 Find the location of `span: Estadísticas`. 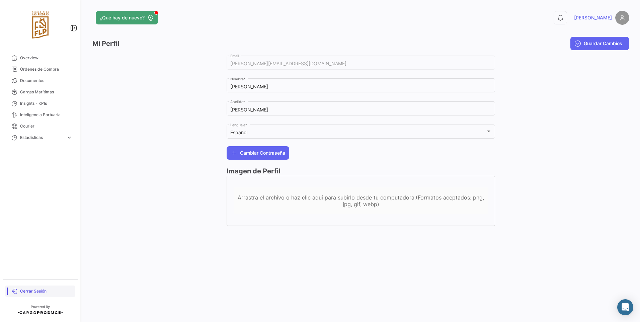

span: Estadísticas is located at coordinates (42, 138).